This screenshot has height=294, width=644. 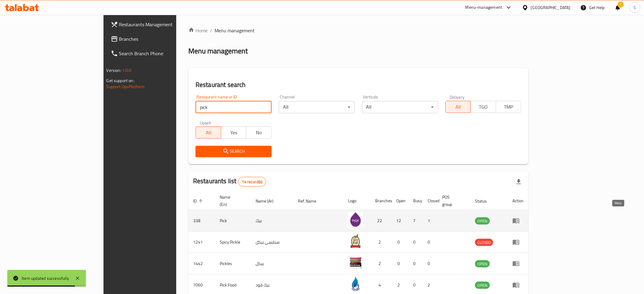 What do you see at coordinates (272, 263) in the screenshot?
I see `td: بيكل` at bounding box center [272, 263].